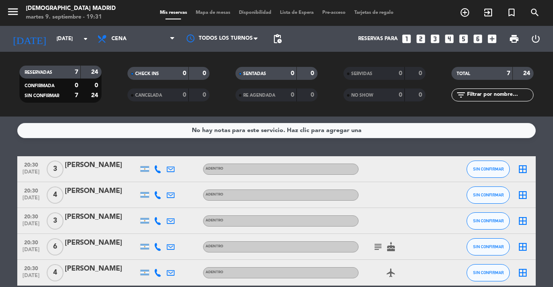  What do you see at coordinates (463, 74) in the screenshot?
I see `span: TOTAL` at bounding box center [463, 74].